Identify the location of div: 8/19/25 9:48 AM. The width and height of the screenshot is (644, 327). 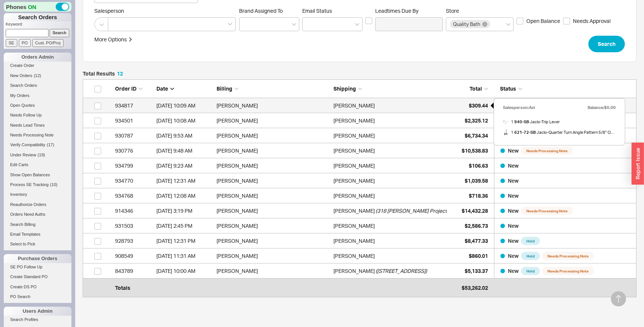
(185, 151).